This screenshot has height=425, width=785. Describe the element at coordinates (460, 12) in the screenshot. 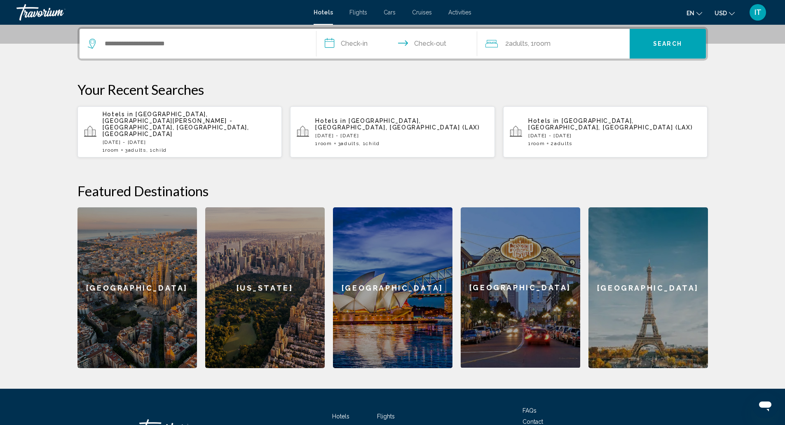

I see `span: Activities` at that location.